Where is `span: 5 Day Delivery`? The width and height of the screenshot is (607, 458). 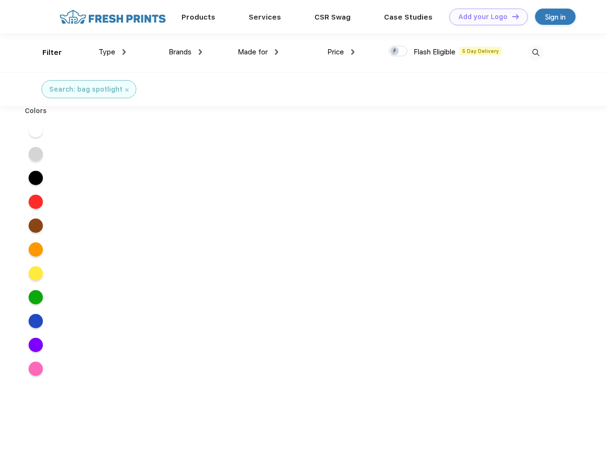 span: 5 Day Delivery is located at coordinates (481, 51).